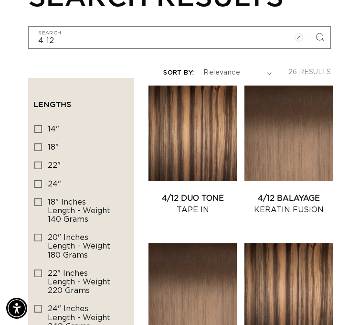 Image resolution: width=359 pixels, height=325 pixels. What do you see at coordinates (79, 246) in the screenshot?
I see `span: 20" Inches length - Weight 180 grams` at bounding box center [79, 246].